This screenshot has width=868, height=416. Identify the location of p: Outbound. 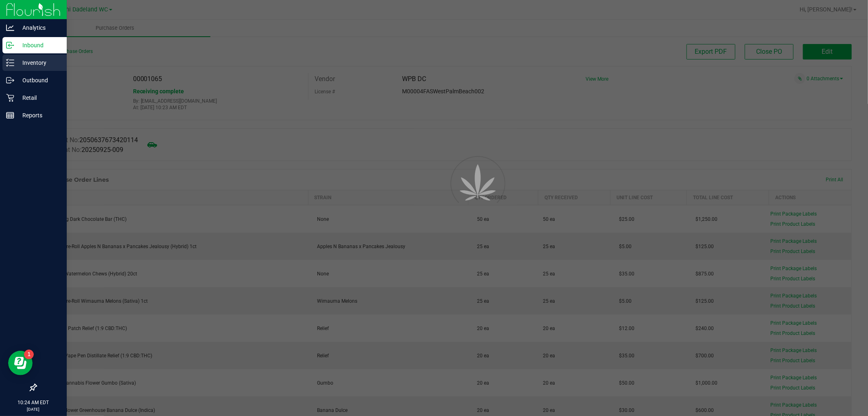
(39, 80).